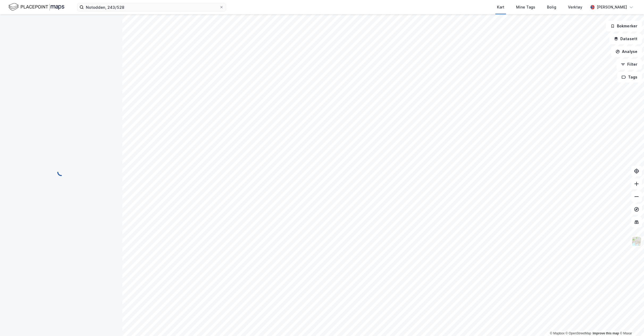 This screenshot has height=336, width=644. Describe the element at coordinates (629, 77) in the screenshot. I see `button: Tags` at that location.